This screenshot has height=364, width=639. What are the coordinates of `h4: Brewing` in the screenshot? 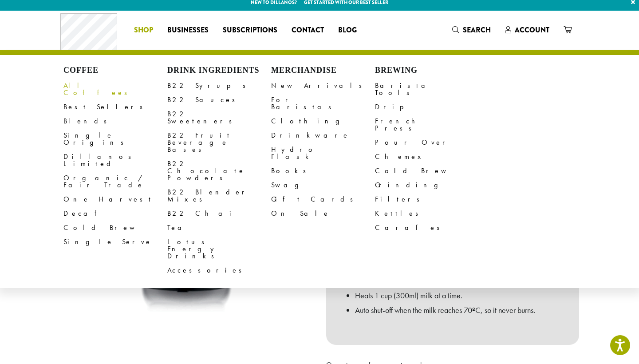 It's located at (427, 70).